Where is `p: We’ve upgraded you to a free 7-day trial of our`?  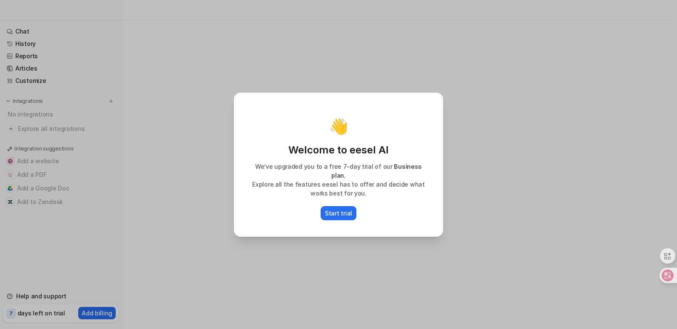
p: We’ve upgraded you to a free 7-day trial of our is located at coordinates (338, 171).